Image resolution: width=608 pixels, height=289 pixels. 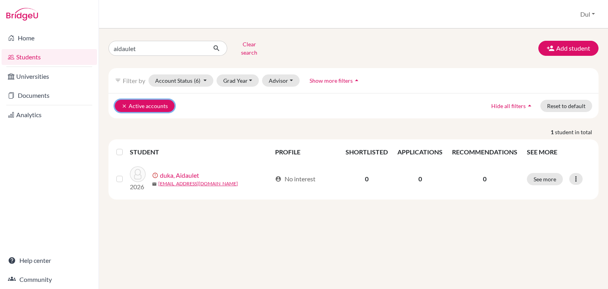 I want to click on a: Analytics, so click(x=49, y=115).